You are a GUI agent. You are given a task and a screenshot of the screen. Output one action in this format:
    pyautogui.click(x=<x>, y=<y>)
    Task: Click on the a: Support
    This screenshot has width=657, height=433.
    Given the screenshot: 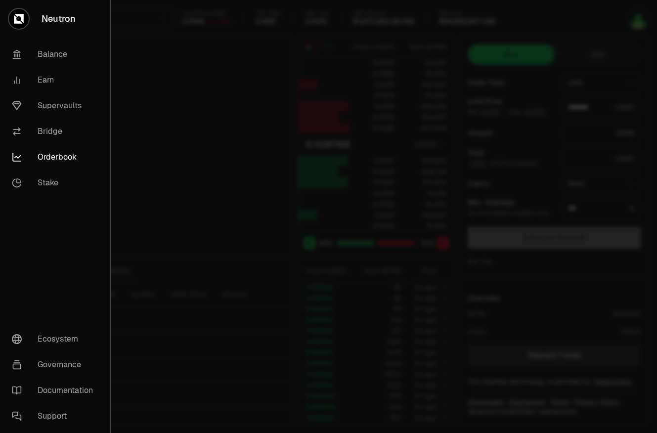 What is the action you would take?
    pyautogui.click(x=55, y=416)
    